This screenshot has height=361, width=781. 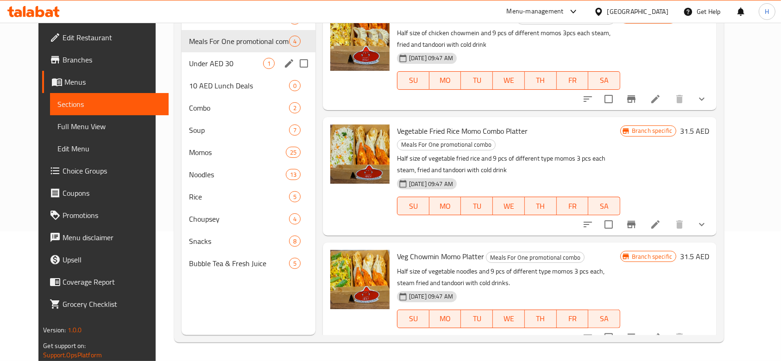 I want to click on span: Version:, so click(x=54, y=330).